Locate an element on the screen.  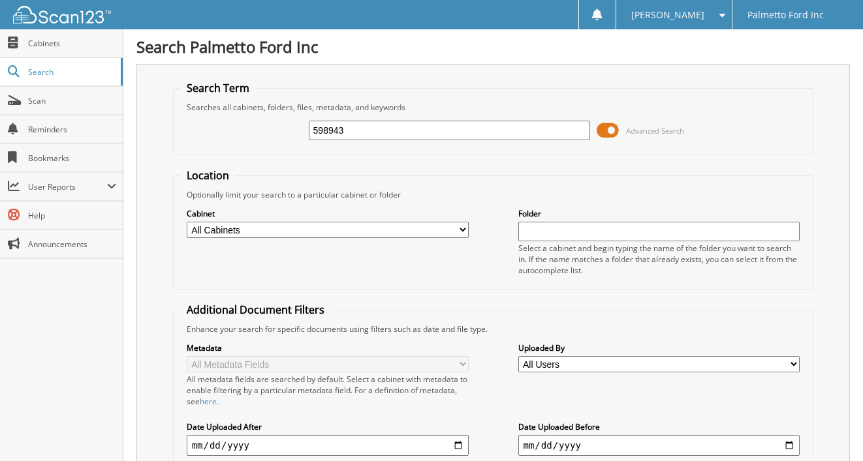
span: Palmetto Ford Inc is located at coordinates (785, 15).